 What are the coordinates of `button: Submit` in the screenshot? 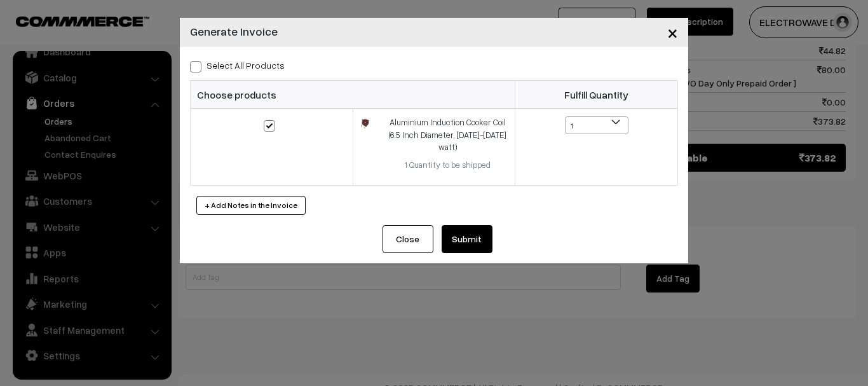 It's located at (467, 239).